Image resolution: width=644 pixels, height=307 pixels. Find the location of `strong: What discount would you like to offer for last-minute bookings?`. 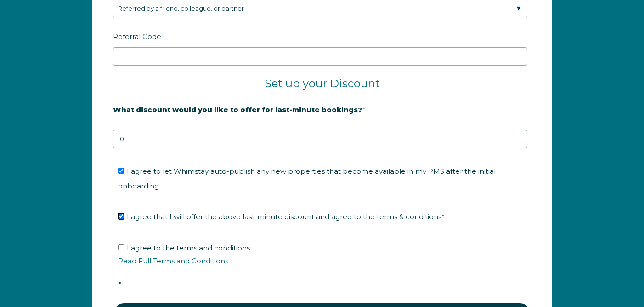

strong: What discount would you like to offer for last-minute bookings? is located at coordinates (238, 109).